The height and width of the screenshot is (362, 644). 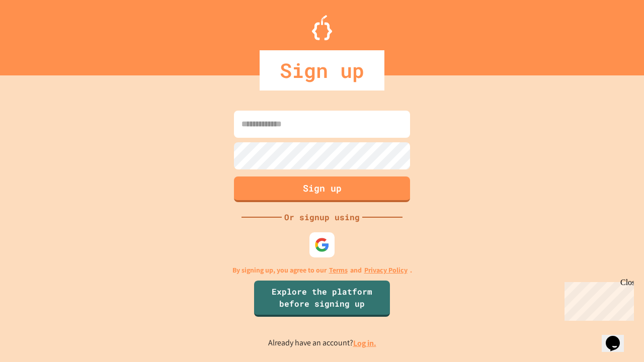 What do you see at coordinates (386, 270) in the screenshot?
I see `a: Privacy Policy` at bounding box center [386, 270].